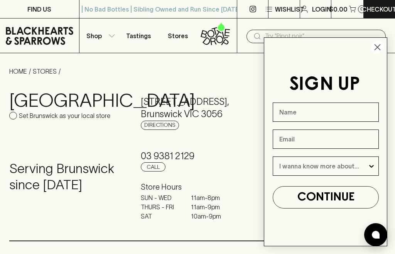 Image resolution: width=395 pixels, height=254 pixels. I want to click on img: bubble-icon, so click(376, 235).